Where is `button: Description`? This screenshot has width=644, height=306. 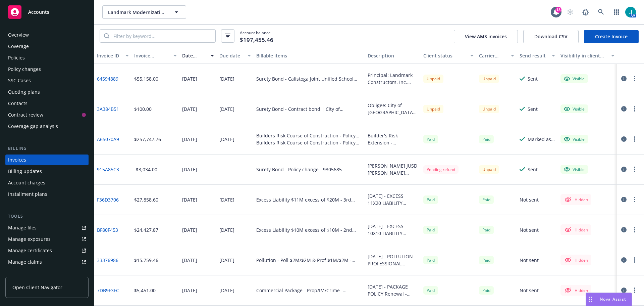 button: Description is located at coordinates (393, 56).